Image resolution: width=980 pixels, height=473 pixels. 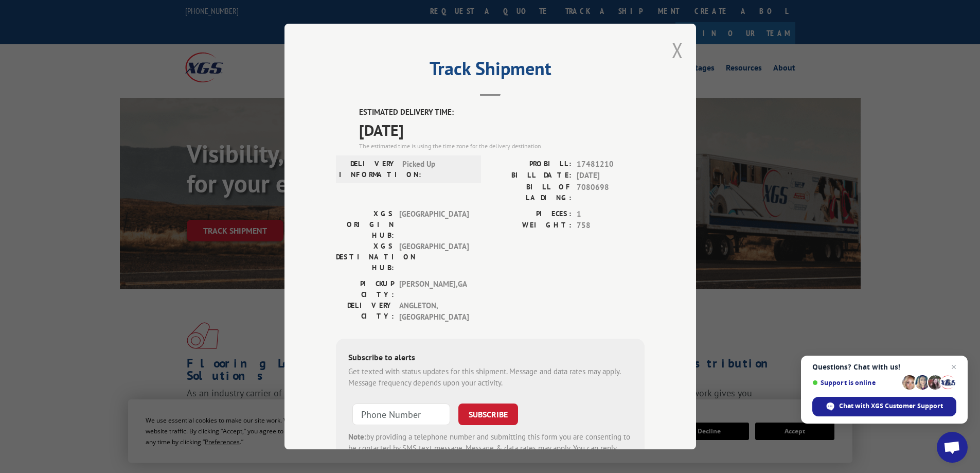 What do you see at coordinates (501, 146) in the screenshot?
I see `div: The estimated time is using the time zone for the delivery destination.` at bounding box center [501, 146].